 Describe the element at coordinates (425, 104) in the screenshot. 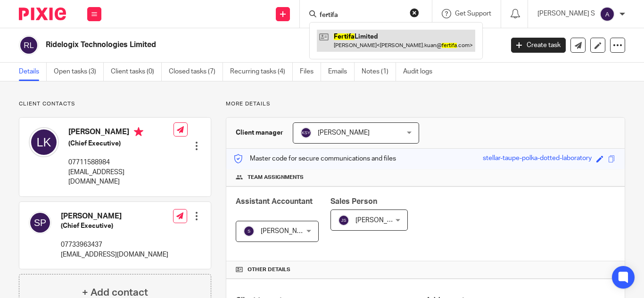

I see `p: More details` at that location.